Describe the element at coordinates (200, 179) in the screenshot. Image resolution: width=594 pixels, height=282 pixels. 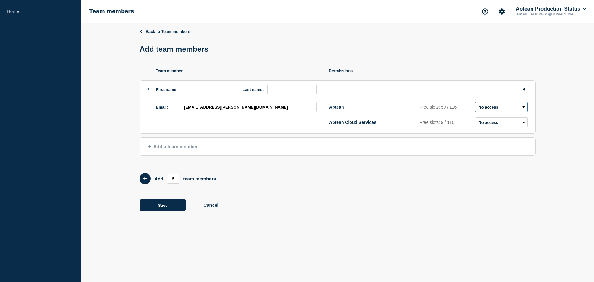
I see `p: team members` at that location.